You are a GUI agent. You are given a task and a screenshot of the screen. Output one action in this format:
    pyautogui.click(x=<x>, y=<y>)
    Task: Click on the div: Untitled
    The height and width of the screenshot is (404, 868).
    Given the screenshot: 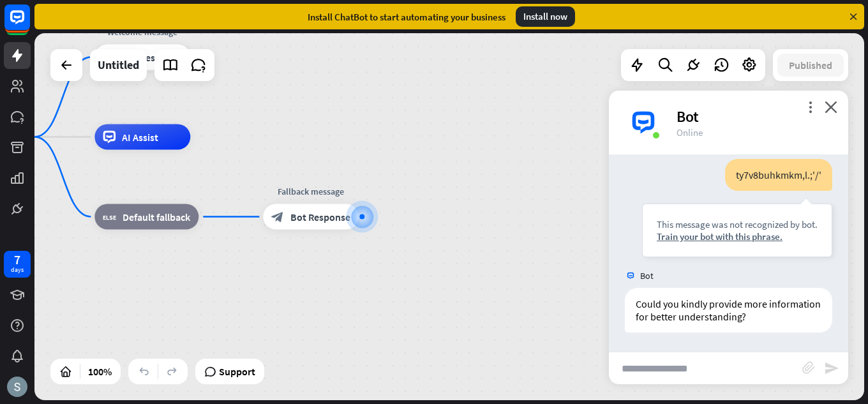 What is the action you would take?
    pyautogui.click(x=118, y=65)
    